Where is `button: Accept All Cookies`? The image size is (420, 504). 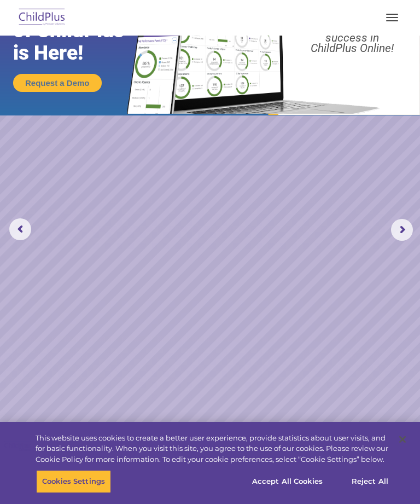 button: Accept All Cookies is located at coordinates (287, 481).